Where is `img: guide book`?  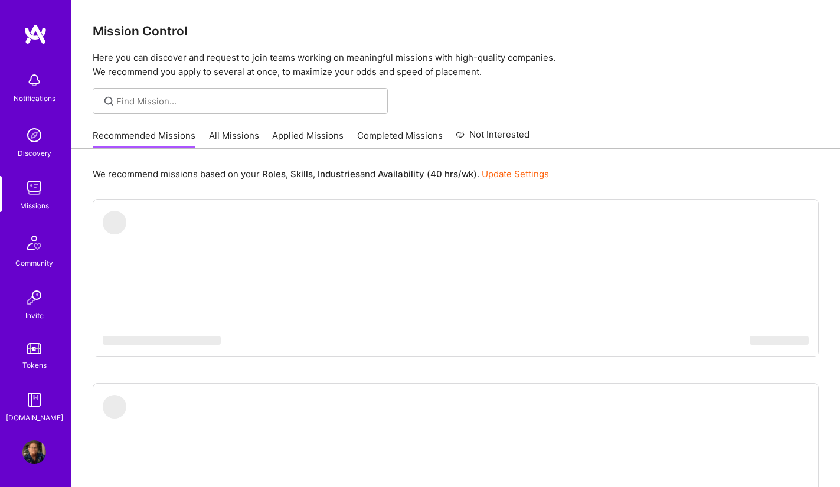 img: guide book is located at coordinates (34, 399).